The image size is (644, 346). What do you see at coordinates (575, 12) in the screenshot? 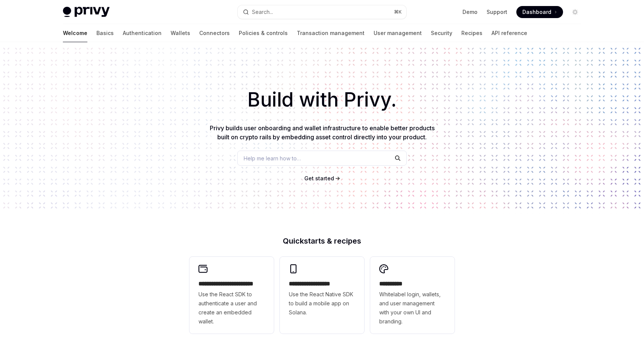
I see `button: Toggle dark mode` at bounding box center [575, 12].